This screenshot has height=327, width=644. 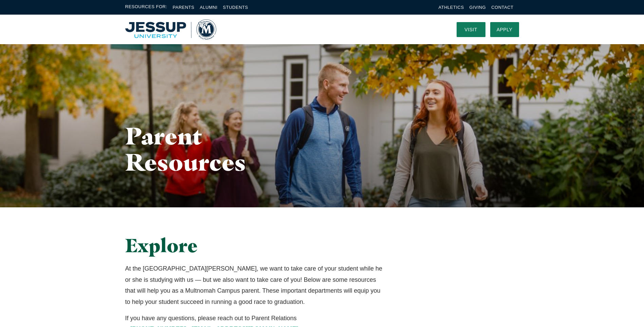 I want to click on h2: Explore, so click(x=254, y=245).